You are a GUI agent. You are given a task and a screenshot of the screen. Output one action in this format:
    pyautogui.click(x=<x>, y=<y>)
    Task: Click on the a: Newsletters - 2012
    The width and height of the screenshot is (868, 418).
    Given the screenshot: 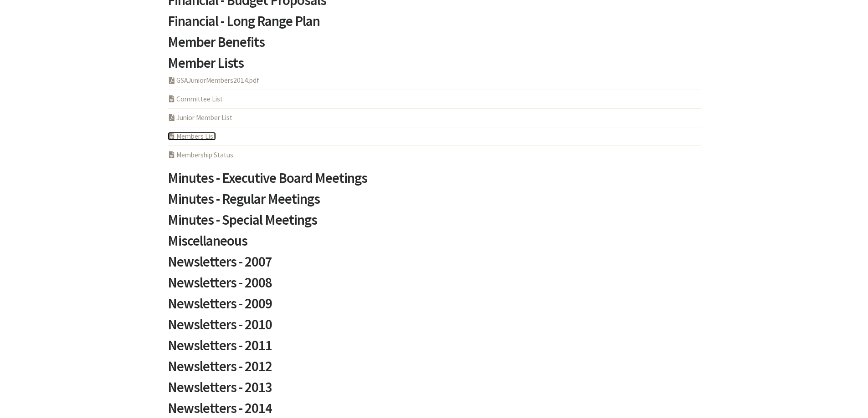 What is the action you would take?
    pyautogui.click(x=434, y=370)
    